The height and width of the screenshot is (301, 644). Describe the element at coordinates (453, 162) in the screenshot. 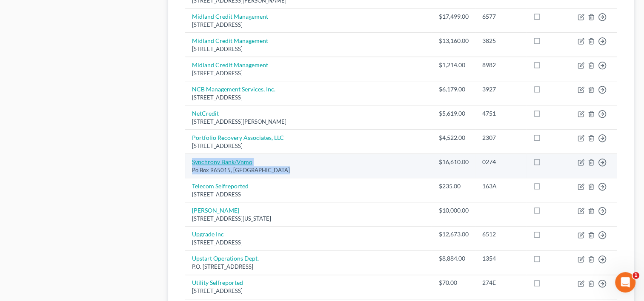

I see `div: $16,610.00` at that location.